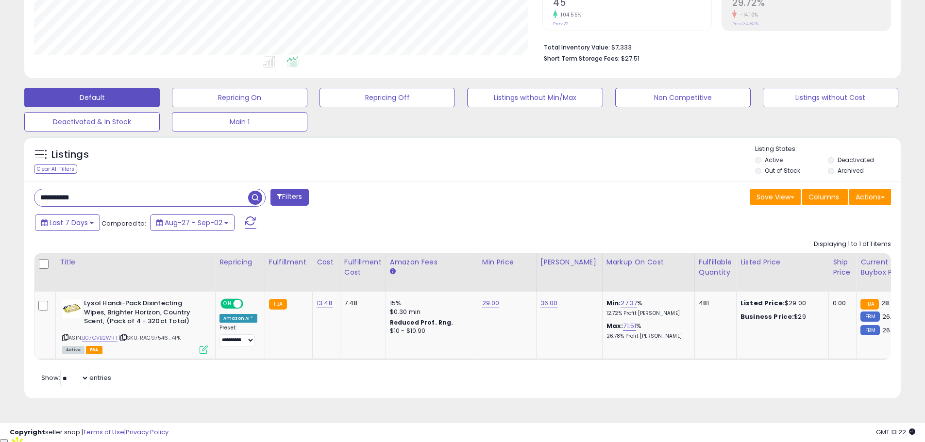 This screenshot has height=442, width=925. Describe the element at coordinates (561, 24) in the screenshot. I see `small: Prev: 22` at that location.